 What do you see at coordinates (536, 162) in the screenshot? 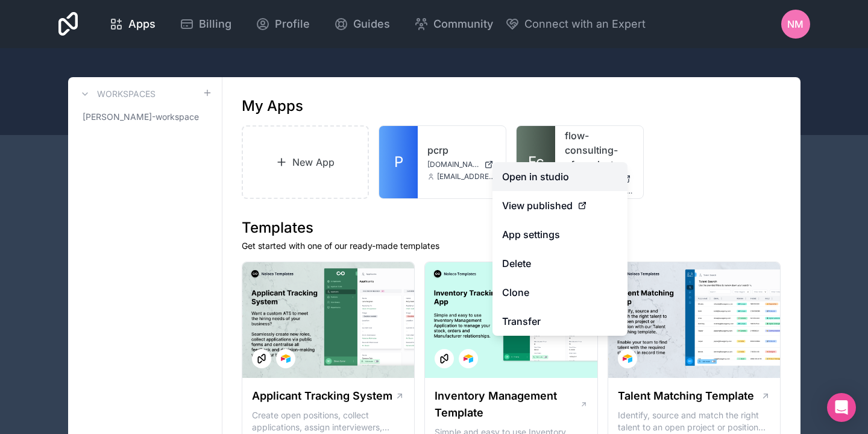
I see `a: Fc` at bounding box center [536, 162].